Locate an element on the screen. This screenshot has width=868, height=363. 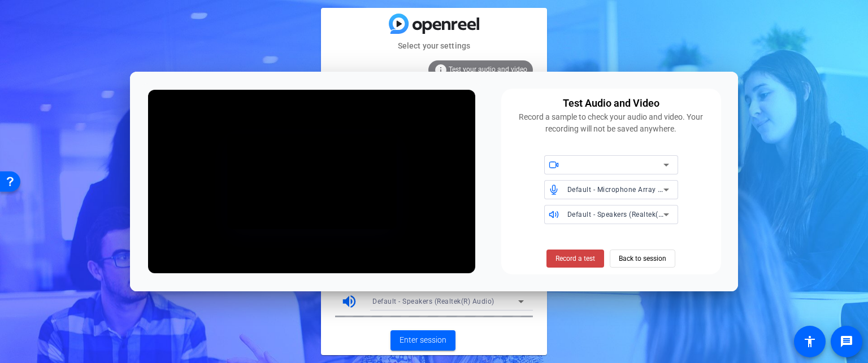
mat-icon: accessibility is located at coordinates (810, 342).